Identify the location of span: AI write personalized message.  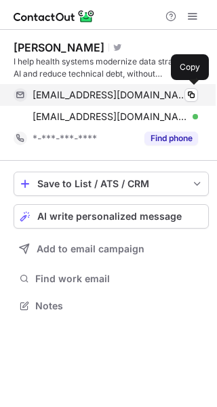
(109, 216).